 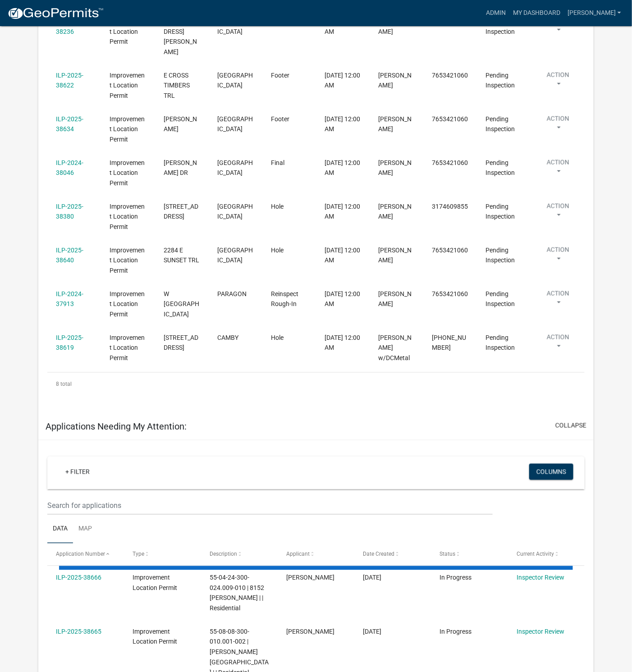 I want to click on datatable-header-cell: Date Created, so click(x=392, y=554).